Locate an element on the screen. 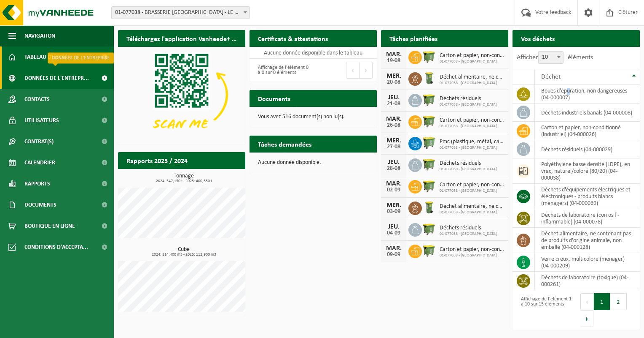  td: déchet alimentaire, ne contenant pas de produits d'origine animale, non emballé (04-000128) is located at coordinates (587, 240).